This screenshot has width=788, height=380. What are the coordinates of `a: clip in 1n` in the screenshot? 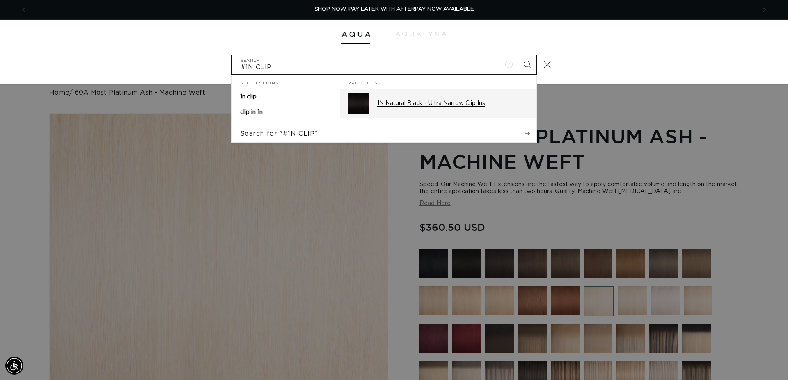 It's located at (286, 112).